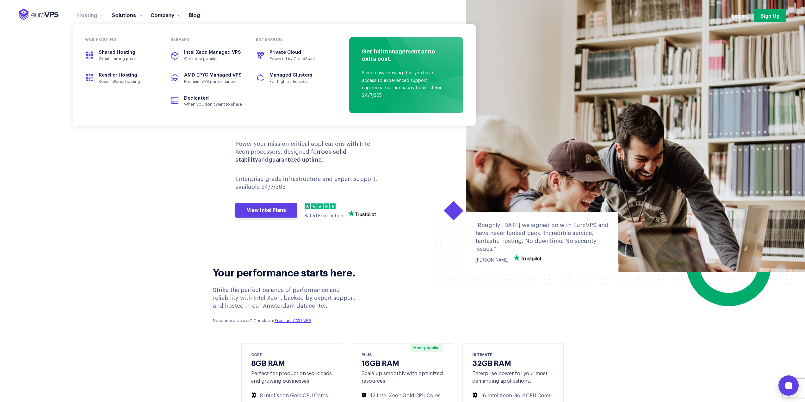 This screenshot has height=402, width=805. What do you see at coordinates (402, 362) in the screenshot?
I see `h3: 16GB RAM` at bounding box center [402, 362].